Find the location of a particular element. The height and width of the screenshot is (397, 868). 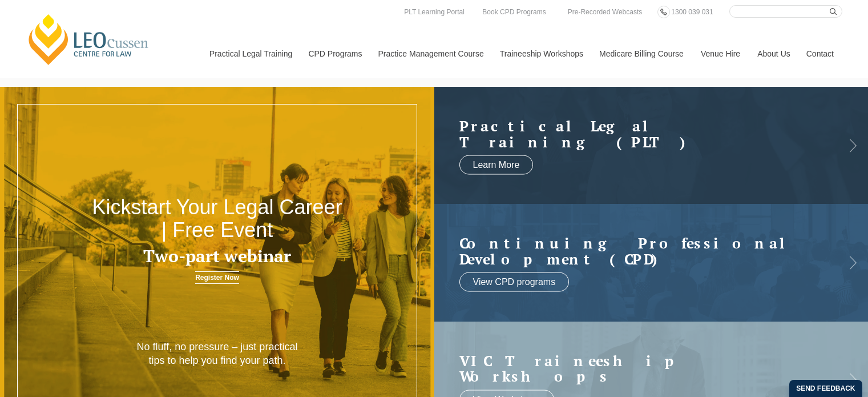

a: About Us is located at coordinates (773, 54).